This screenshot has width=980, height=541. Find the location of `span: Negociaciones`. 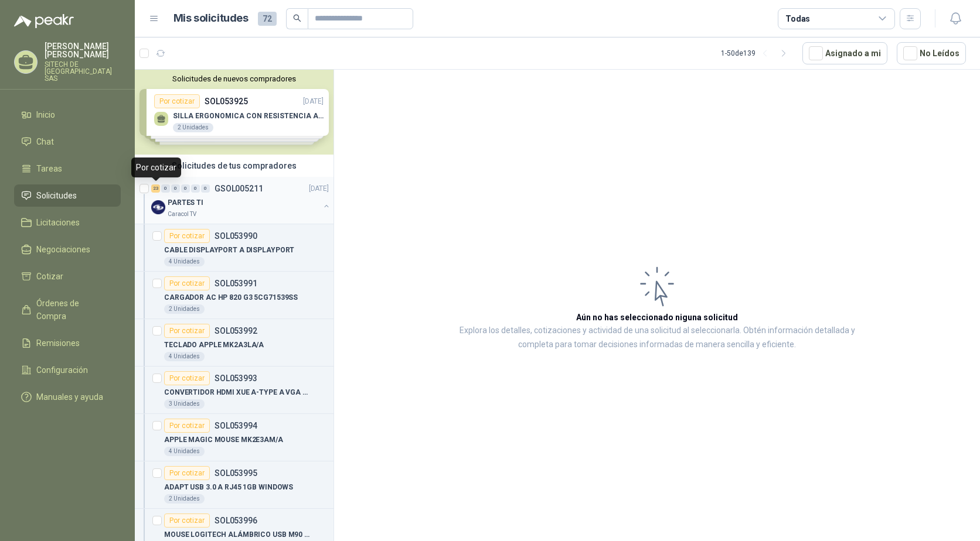

span: Negociaciones is located at coordinates (63, 250).